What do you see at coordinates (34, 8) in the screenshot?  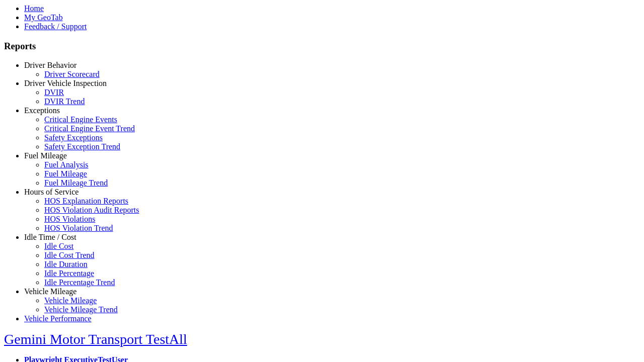 I see `a: Home` at bounding box center [34, 8].